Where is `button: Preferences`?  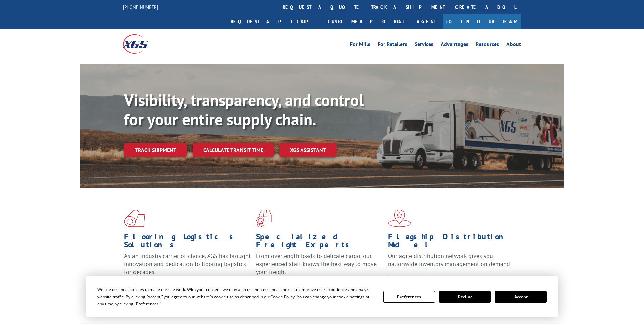
button: Preferences is located at coordinates (409, 297).